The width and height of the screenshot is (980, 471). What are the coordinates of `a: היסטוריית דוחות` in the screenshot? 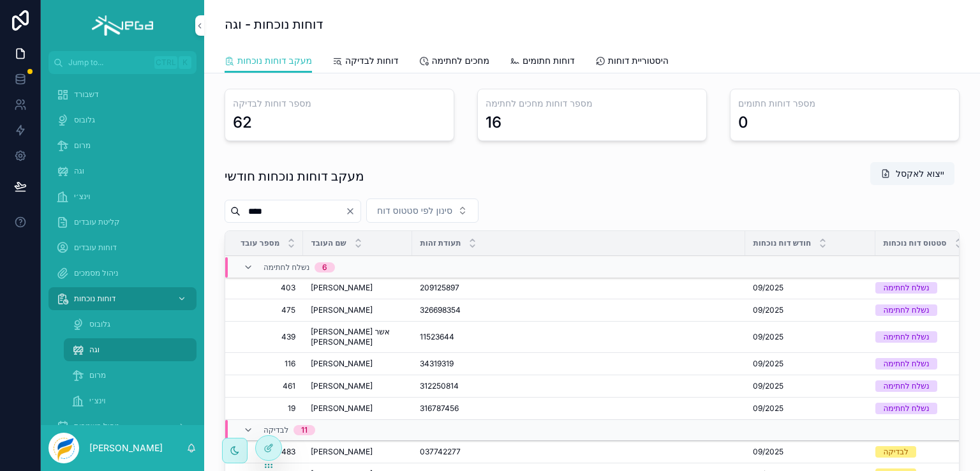 It's located at (631, 62).